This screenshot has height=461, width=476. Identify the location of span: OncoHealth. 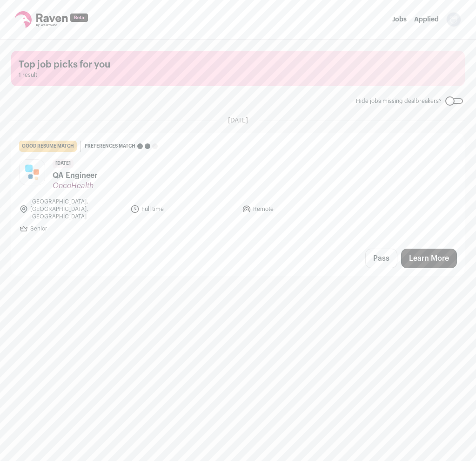
(75, 186).